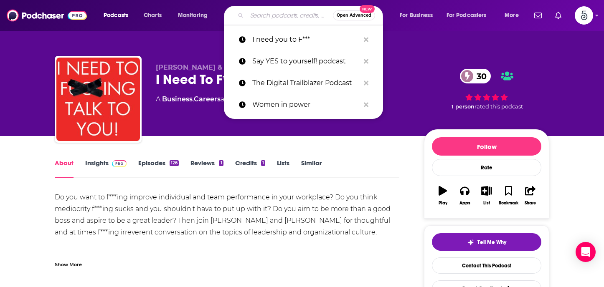 The height and width of the screenshot is (287, 604). I want to click on span: For Business, so click(416, 15).